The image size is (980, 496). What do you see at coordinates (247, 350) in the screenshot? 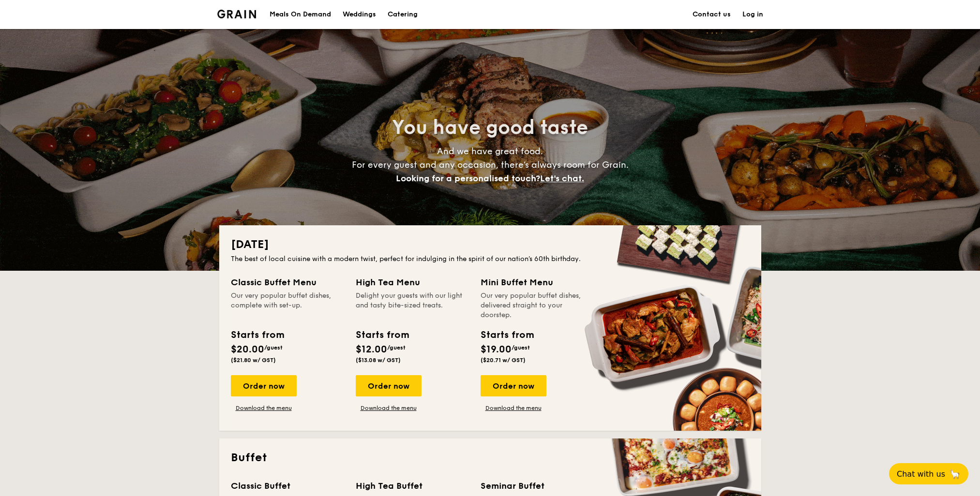
I see `span: $20.00` at bounding box center [247, 350].